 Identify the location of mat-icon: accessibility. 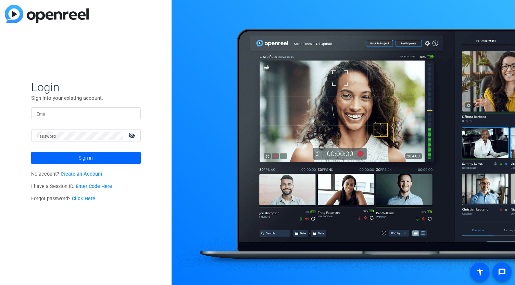
(480, 272).